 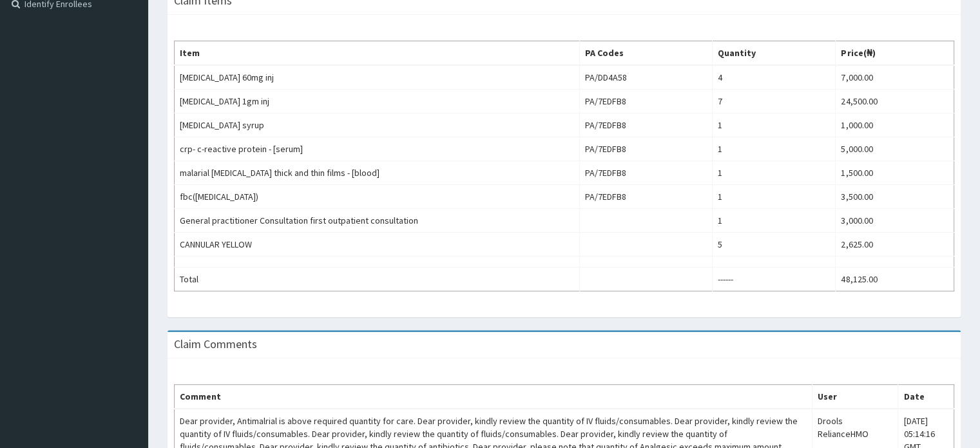 What do you see at coordinates (895, 220) in the screenshot?
I see `td: 3,000.00` at bounding box center [895, 220].